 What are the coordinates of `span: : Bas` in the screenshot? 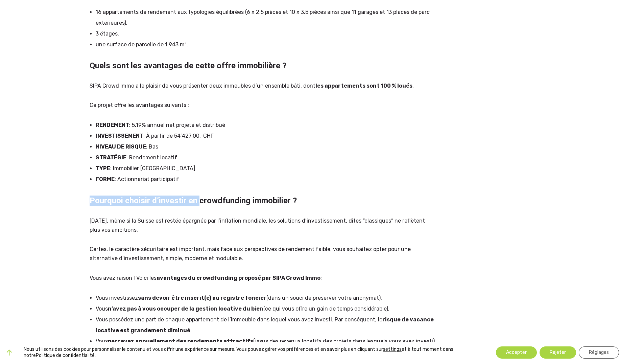 It's located at (152, 147).